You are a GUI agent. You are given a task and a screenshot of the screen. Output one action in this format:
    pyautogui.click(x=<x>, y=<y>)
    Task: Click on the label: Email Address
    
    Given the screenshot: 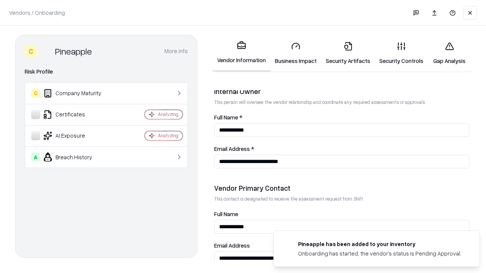 What is the action you would take?
    pyautogui.click(x=341, y=245)
    